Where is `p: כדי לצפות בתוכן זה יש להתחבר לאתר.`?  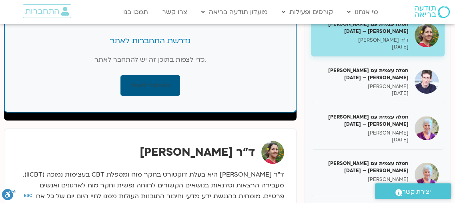
p: כדי לצפות בתוכן זה יש להתחבר לאתר. is located at coordinates (150, 60).